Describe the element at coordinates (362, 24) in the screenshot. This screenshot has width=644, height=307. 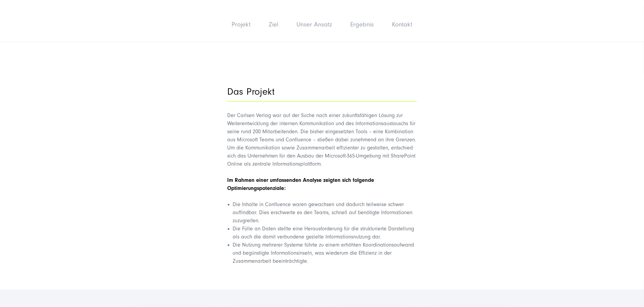
I see `a: Ergebnis` at that location.